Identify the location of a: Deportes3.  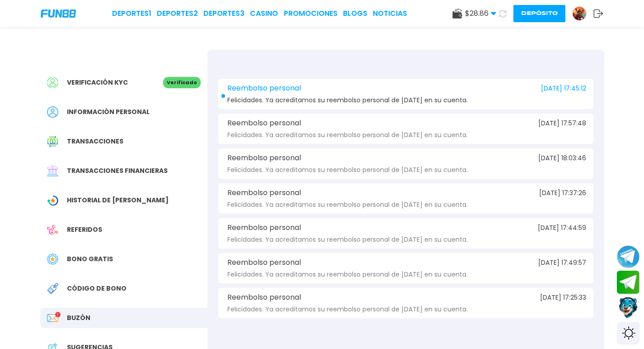
(224, 14).